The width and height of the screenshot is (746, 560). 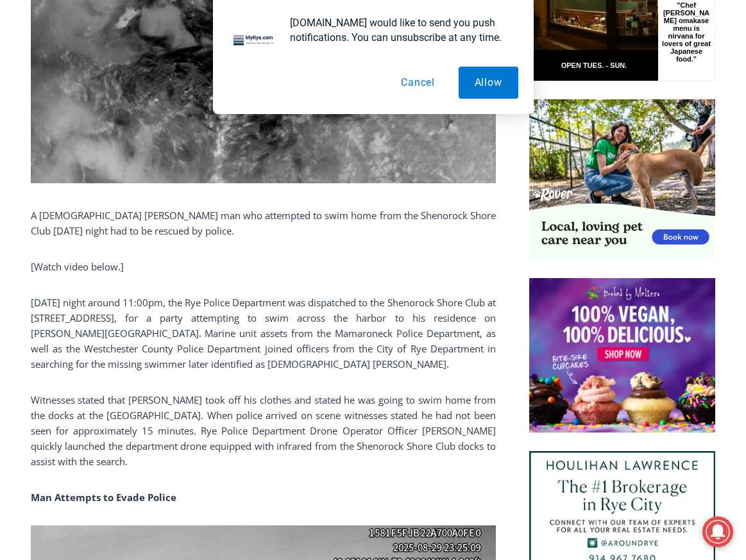 I want to click on button: Cancel, so click(x=417, y=83).